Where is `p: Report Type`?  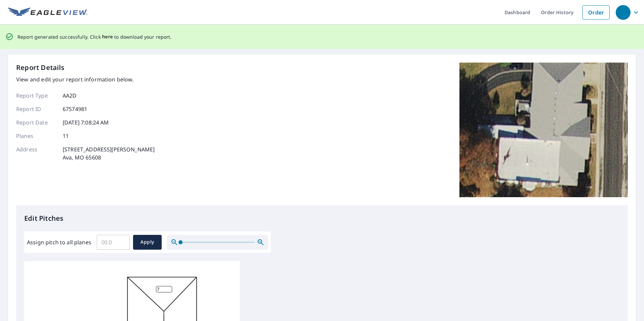 p: Report Type is located at coordinates (36, 95).